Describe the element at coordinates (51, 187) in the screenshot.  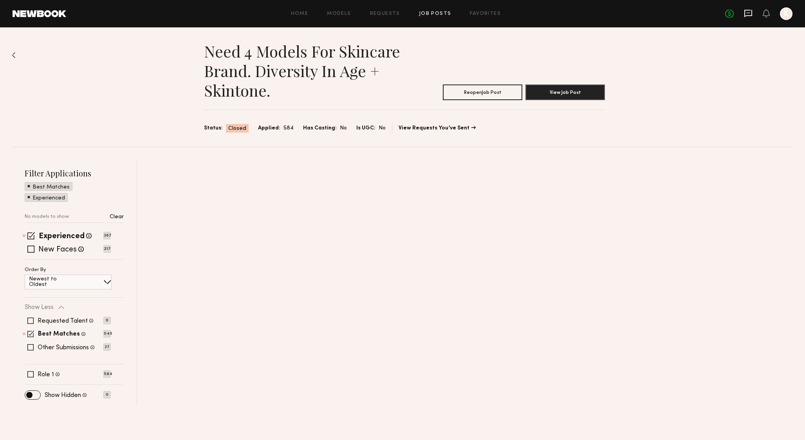
I see `p: Best Matches` at that location.